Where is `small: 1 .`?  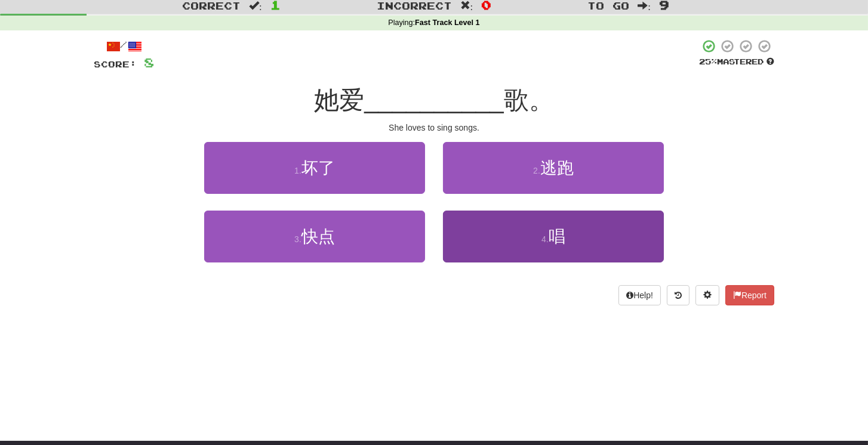 small: 1 . is located at coordinates (298, 171).